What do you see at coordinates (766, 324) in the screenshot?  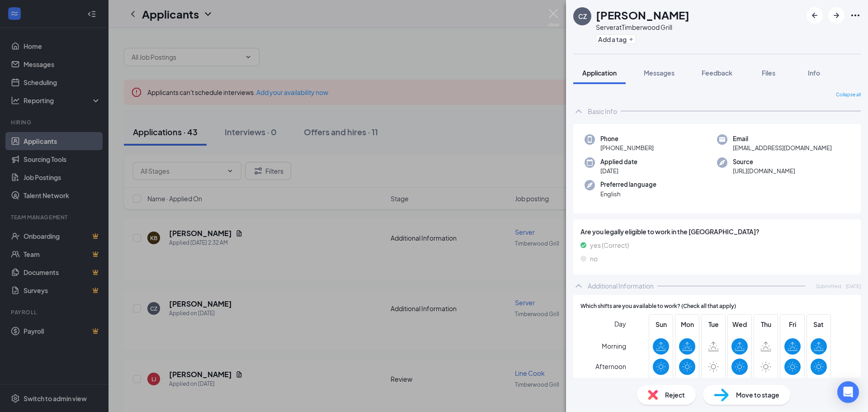 I see `span: Thu` at bounding box center [766, 324].